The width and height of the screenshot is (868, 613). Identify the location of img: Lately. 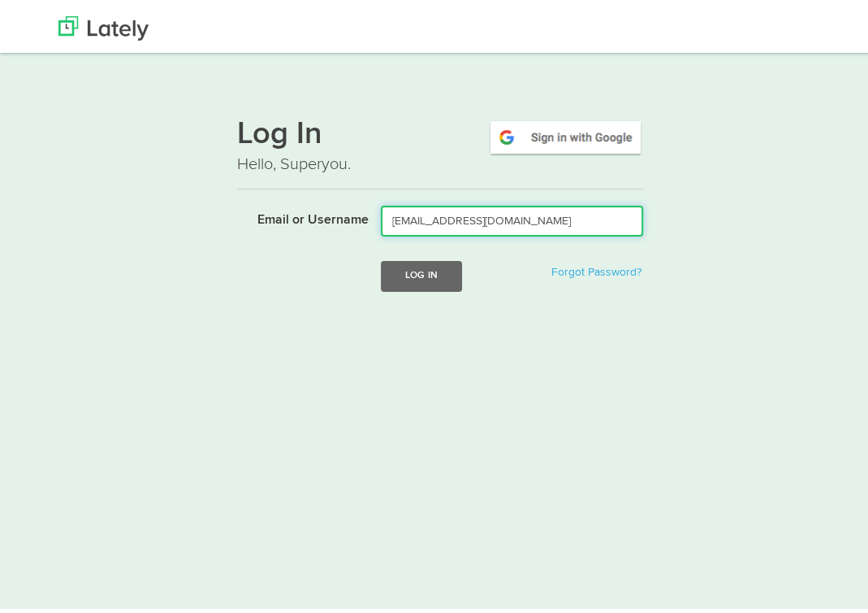
(103, 24).